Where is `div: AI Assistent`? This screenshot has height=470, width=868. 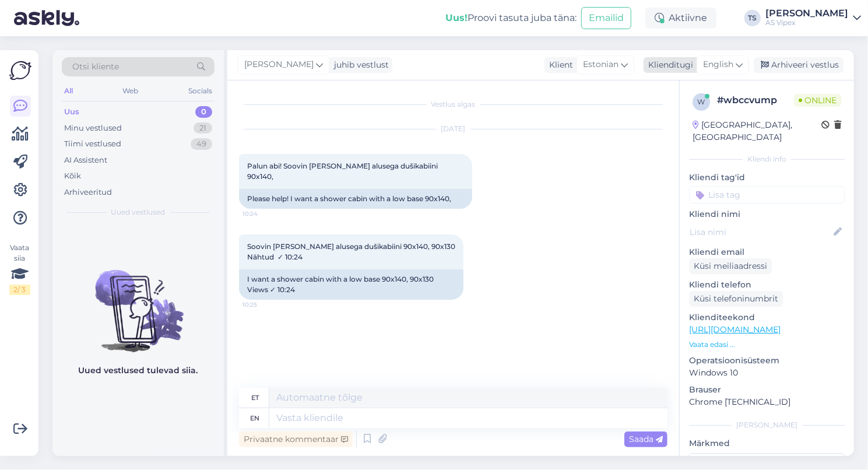
div: AI Assistent is located at coordinates (85, 160).